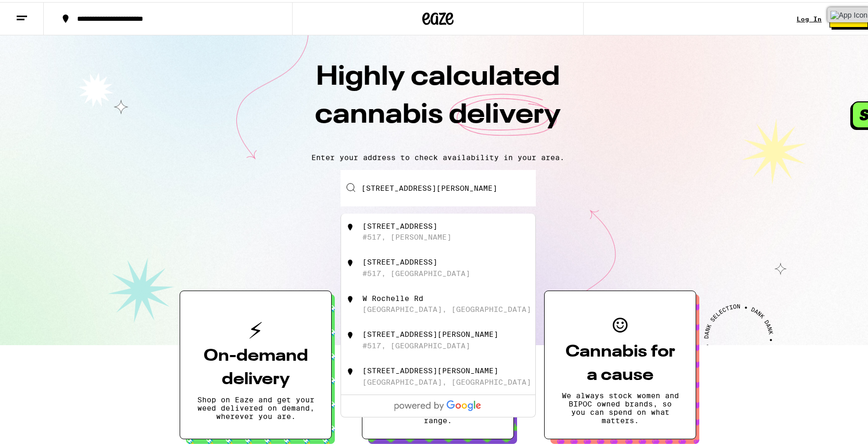 This screenshot has height=446, width=868. What do you see at coordinates (620, 362) in the screenshot?
I see `h3: Cannabis for a cause` at bounding box center [620, 362].